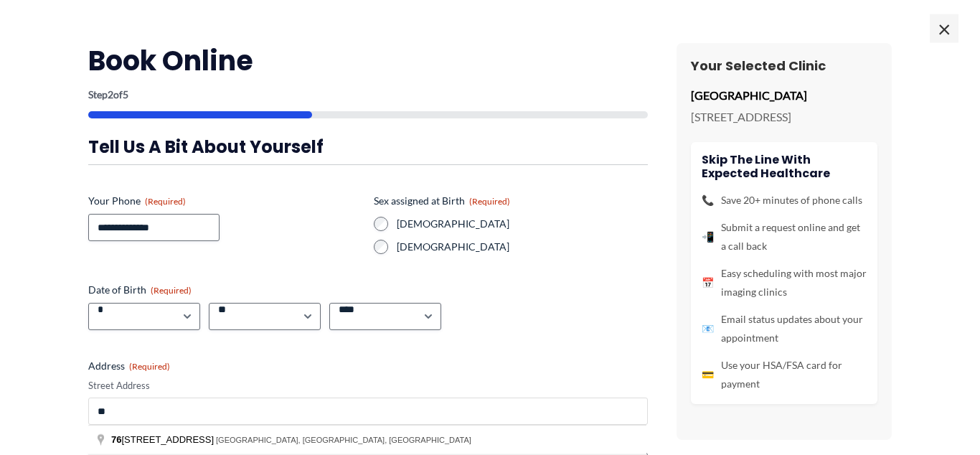 This screenshot has width=980, height=455. I want to click on span: 2, so click(110, 94).